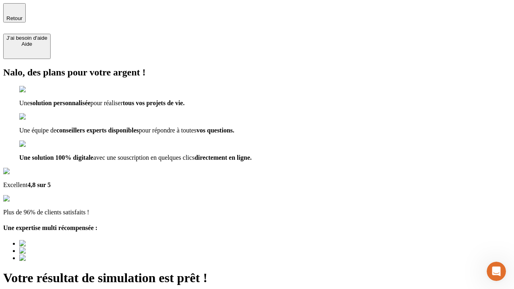  What do you see at coordinates (257, 278) in the screenshot?
I see `h1: Votre résultat de simulation est prêt !` at bounding box center [257, 278].